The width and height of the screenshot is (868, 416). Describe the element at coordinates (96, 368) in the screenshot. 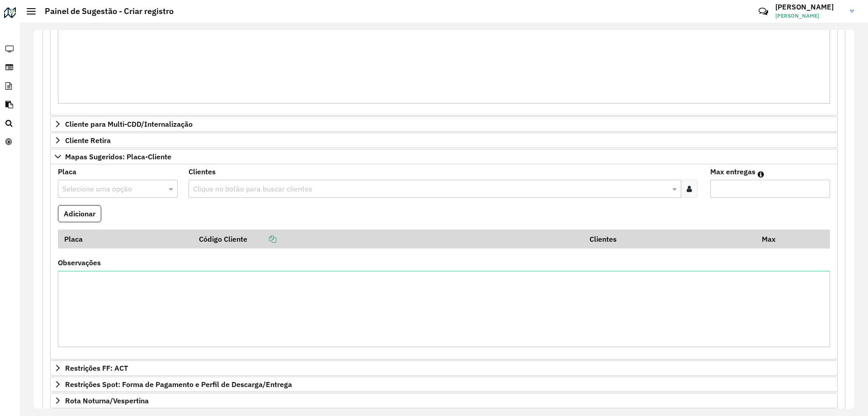

I see `span: Restrições FF: ACT` at that location.